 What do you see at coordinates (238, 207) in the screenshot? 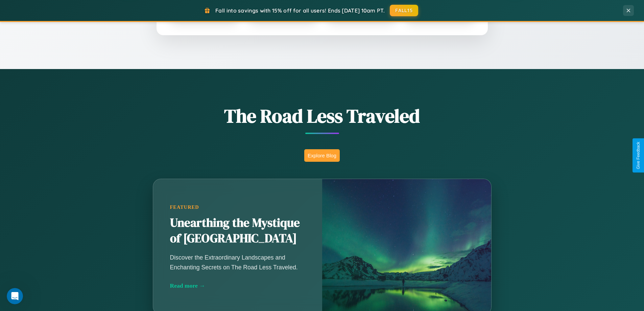
I see `div: Featured` at bounding box center [238, 207].